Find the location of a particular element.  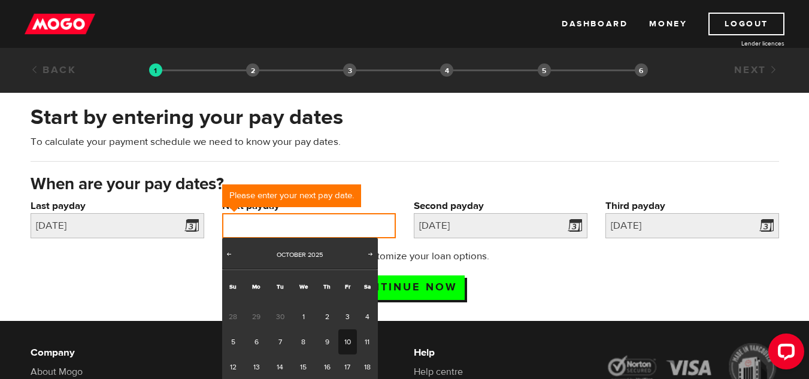

a: 6 is located at coordinates (256, 342).